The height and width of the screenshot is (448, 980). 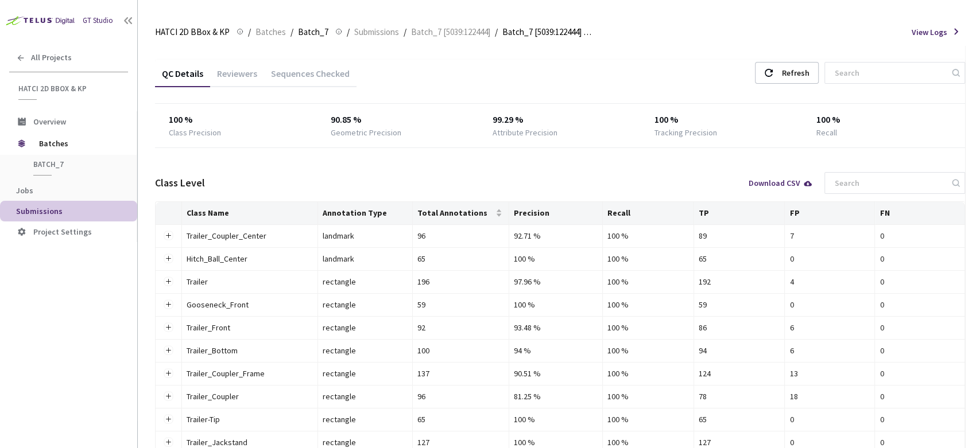 I want to click on div: GT Studio, so click(x=97, y=21).